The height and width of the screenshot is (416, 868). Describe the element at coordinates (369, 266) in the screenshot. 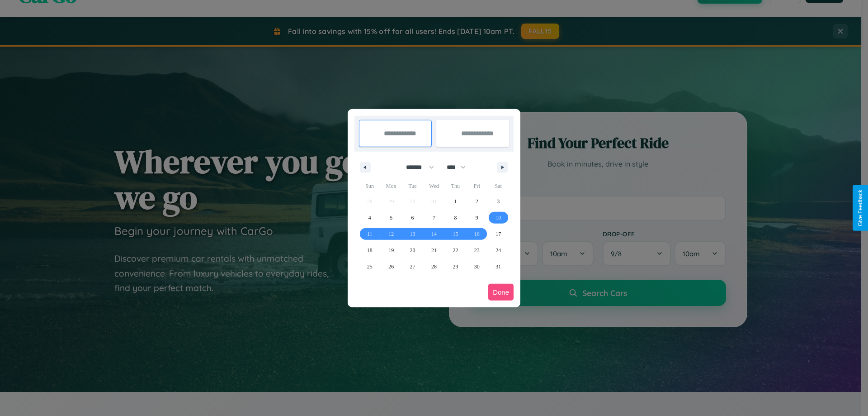

I see `button: 25` at that location.